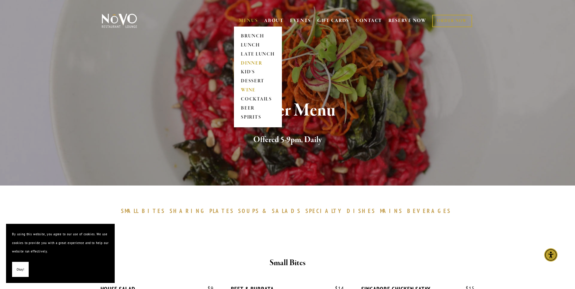 This screenshot has height=289, width=575. What do you see at coordinates (188, 211) in the screenshot?
I see `span: SHARING` at bounding box center [188, 211].